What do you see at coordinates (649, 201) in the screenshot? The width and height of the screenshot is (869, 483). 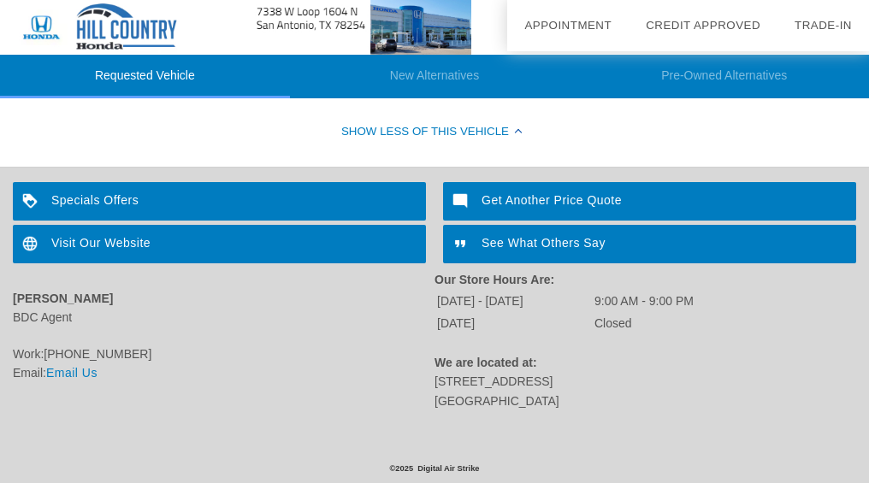 I see `div: Get Another Price Quote` at bounding box center [649, 201].